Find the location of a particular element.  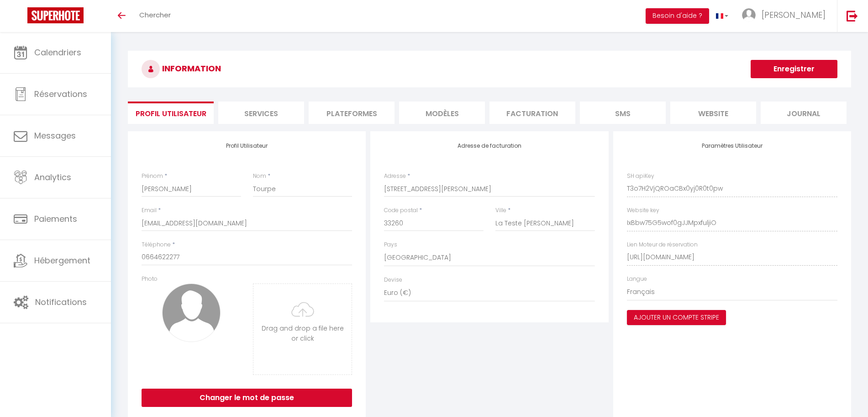

button: Ajouter un compte Stripe is located at coordinates (676, 317).